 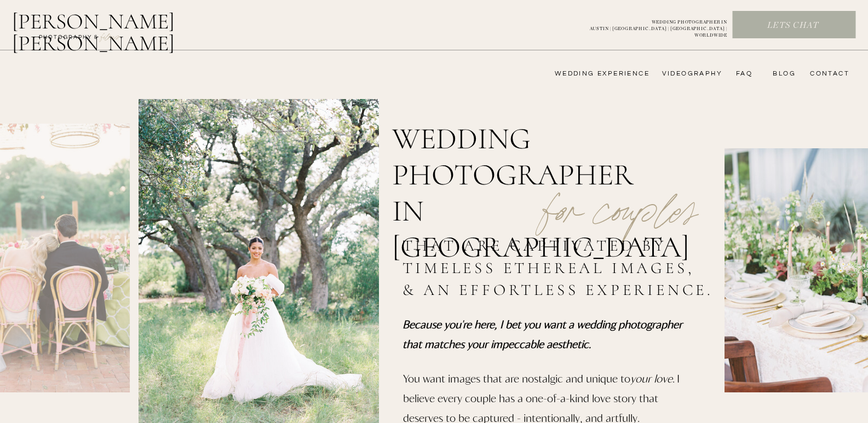 What do you see at coordinates (110, 36) in the screenshot?
I see `h2: FILMs` at bounding box center [110, 36].